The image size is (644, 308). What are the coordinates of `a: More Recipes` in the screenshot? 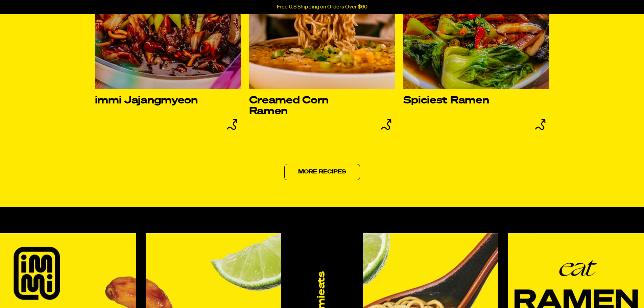 It's located at (322, 172).